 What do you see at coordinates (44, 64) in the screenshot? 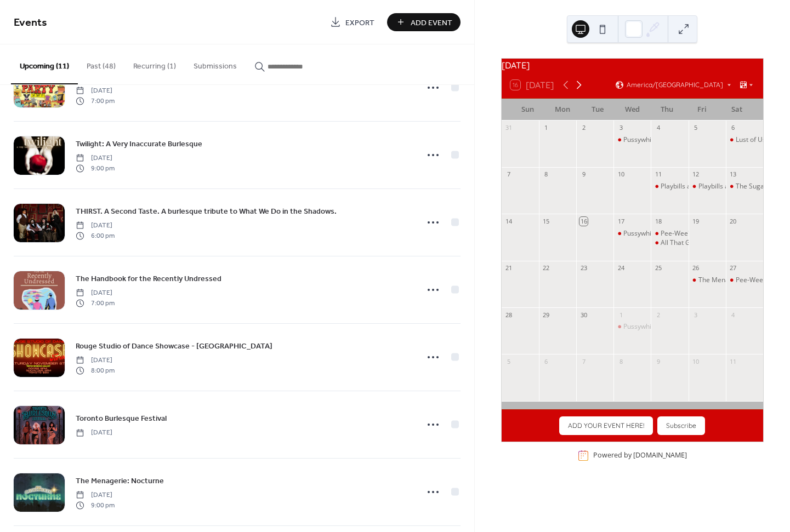
I see `button: Upcoming (11)` at bounding box center [44, 64].